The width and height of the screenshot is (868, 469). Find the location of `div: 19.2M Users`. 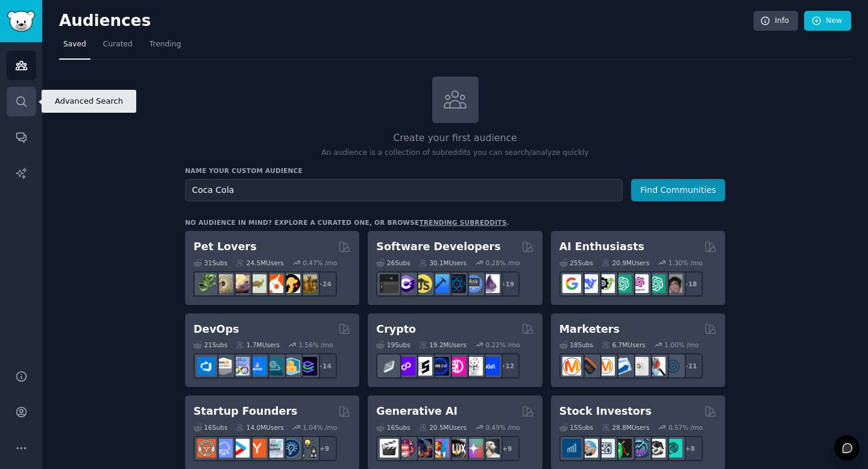

div: 19.2M Users is located at coordinates (442, 345).